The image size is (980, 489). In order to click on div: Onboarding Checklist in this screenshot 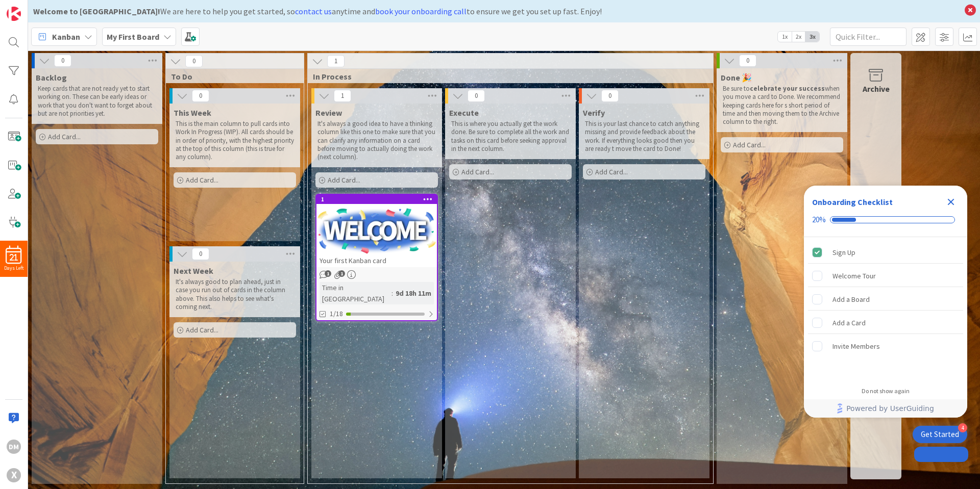, I will do `click(853, 202)`.